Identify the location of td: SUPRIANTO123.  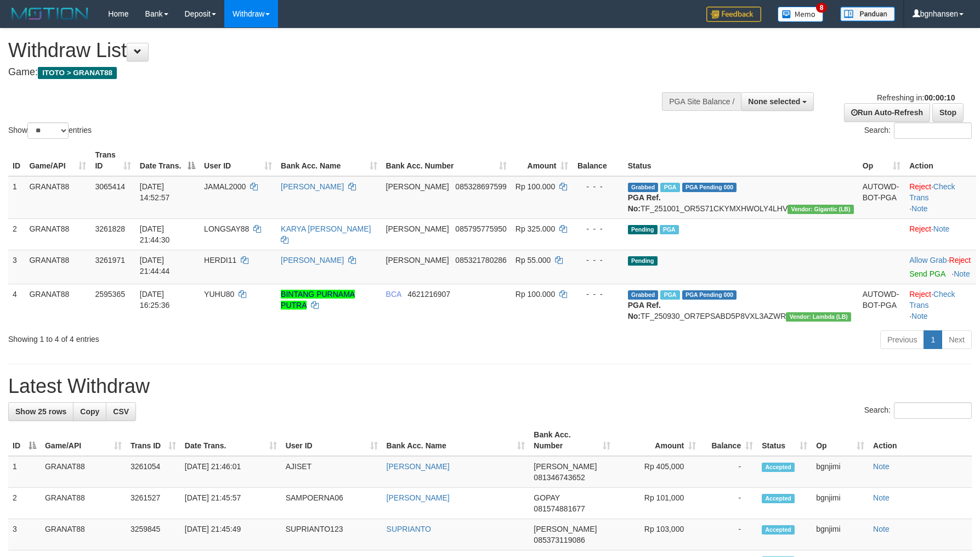
(332, 534).